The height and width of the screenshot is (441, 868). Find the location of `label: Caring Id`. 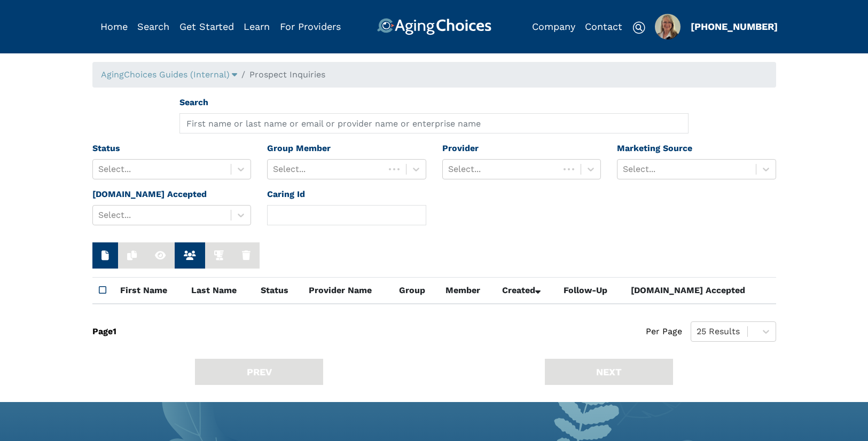

label: Caring Id is located at coordinates (286, 194).